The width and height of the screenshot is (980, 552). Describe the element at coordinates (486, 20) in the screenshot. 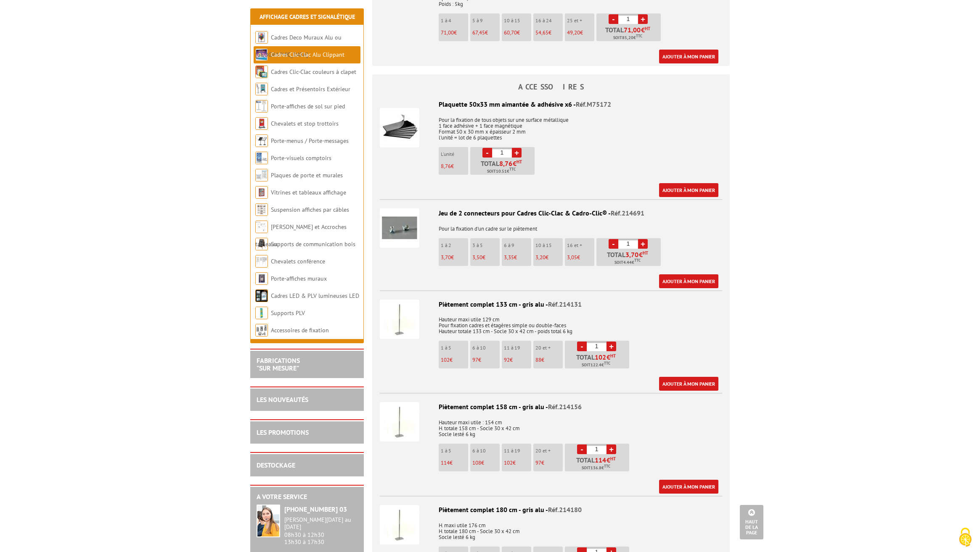

I see `p: 5 à 9` at that location.